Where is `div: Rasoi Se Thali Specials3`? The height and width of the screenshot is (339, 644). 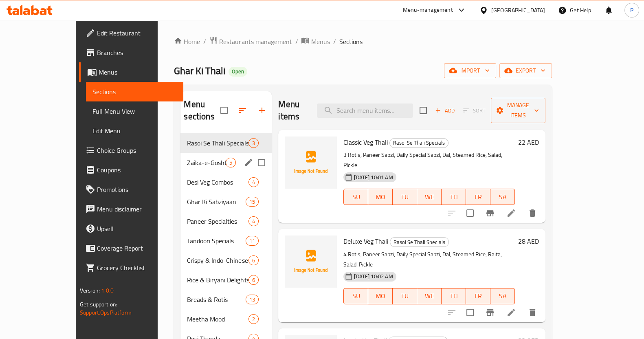 div: Rasoi Se Thali Specials3 is located at coordinates (226, 143).